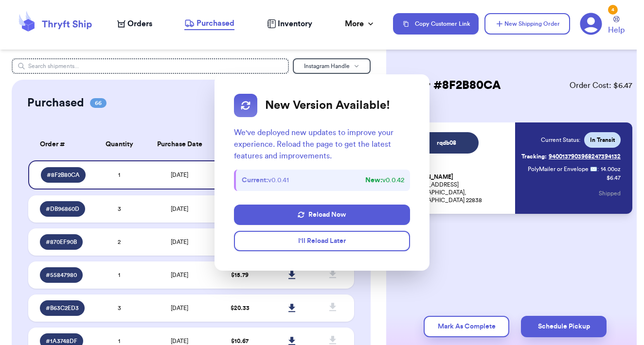 Image resolution: width=644 pixels, height=345 pixels. I want to click on button: Reload Now, so click(321, 215).